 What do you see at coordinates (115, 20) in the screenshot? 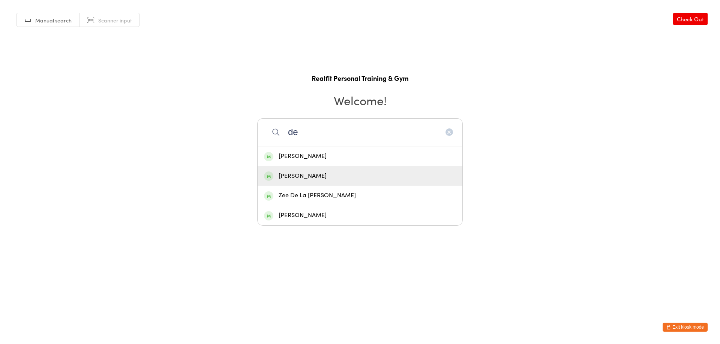
I see `span: Scanner input` at bounding box center [115, 20].